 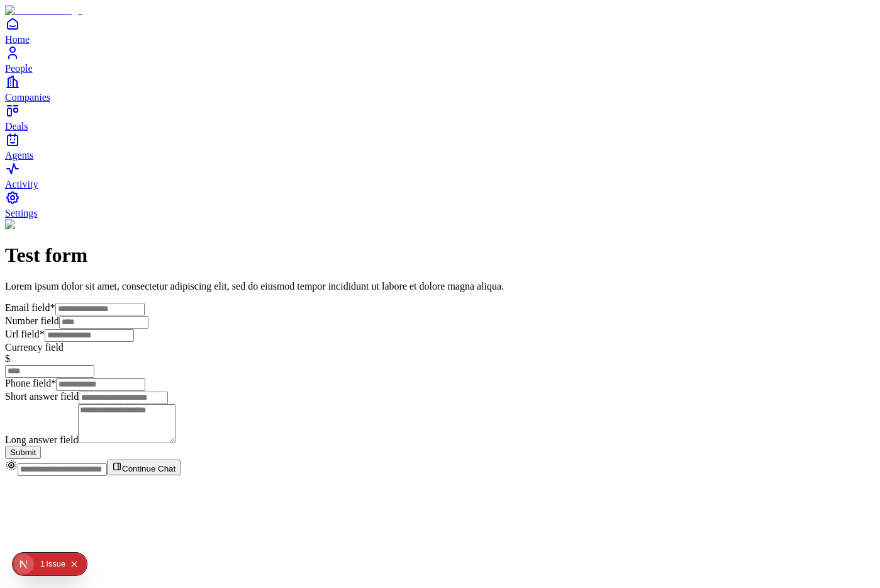 What do you see at coordinates (33, 224) in the screenshot?
I see `img: Form Logo` at bounding box center [33, 224].